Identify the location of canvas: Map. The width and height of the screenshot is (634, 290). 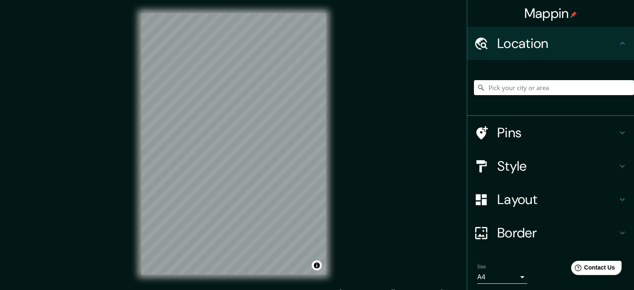
(233, 144).